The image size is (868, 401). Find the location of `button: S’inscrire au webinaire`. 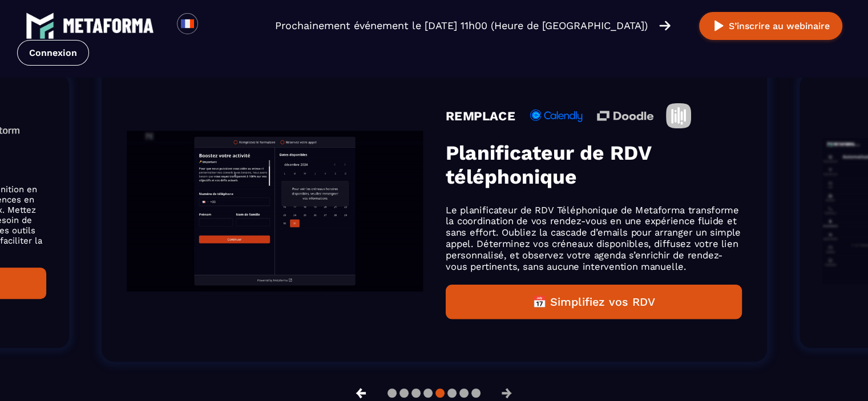

button: S’inscrire au webinaire is located at coordinates (771, 26).